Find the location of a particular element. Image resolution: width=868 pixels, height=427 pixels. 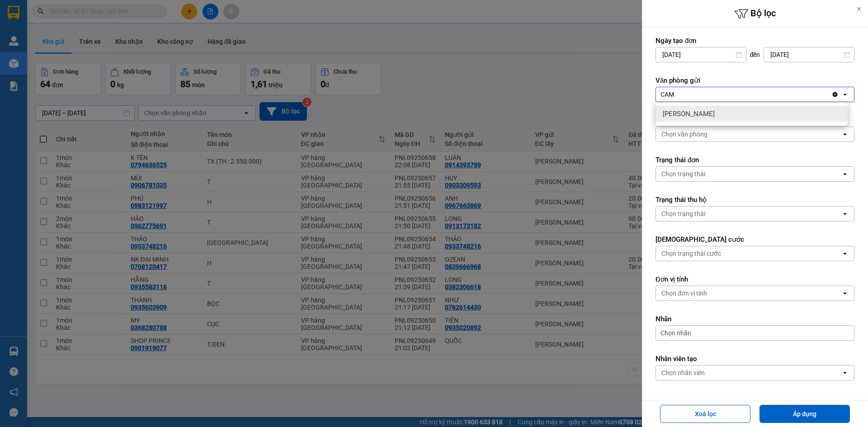

label: Nhãn is located at coordinates (755, 319).